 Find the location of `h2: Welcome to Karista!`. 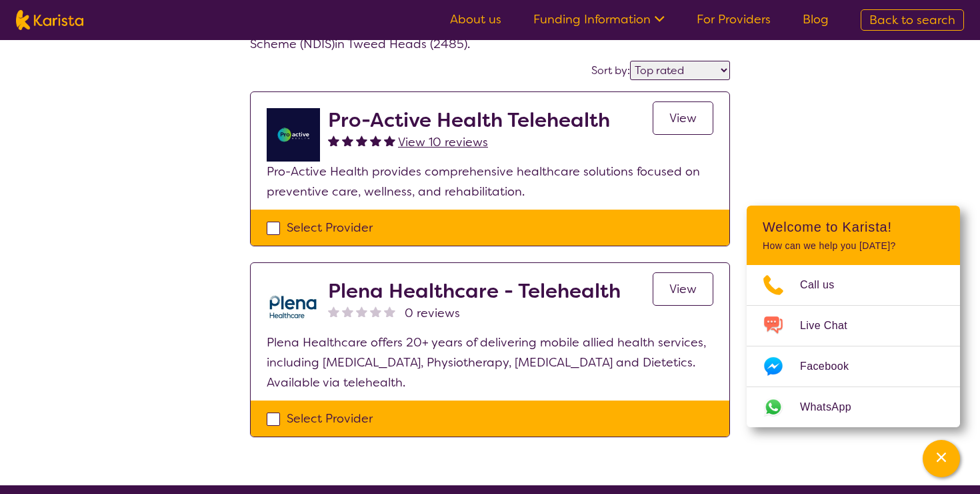

h2: Welcome to Karista! is located at coordinates (853, 227).